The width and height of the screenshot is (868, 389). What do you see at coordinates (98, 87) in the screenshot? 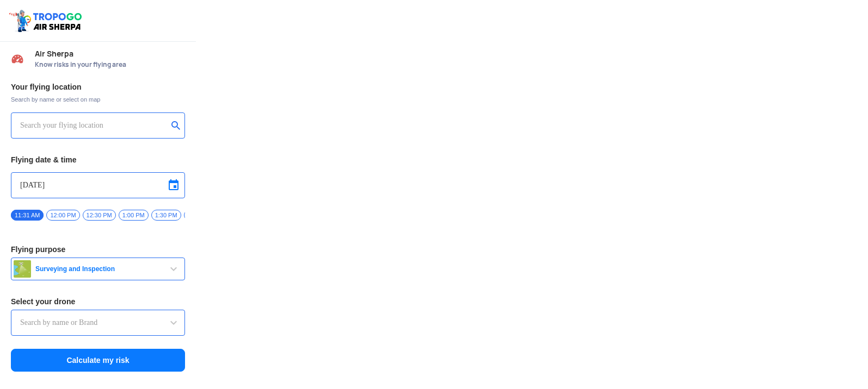
I see `h3: Your flying location` at bounding box center [98, 87].